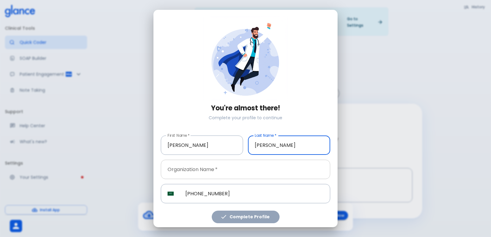 This screenshot has width=491, height=237. I want to click on input: Enter your organization name, so click(245, 169).